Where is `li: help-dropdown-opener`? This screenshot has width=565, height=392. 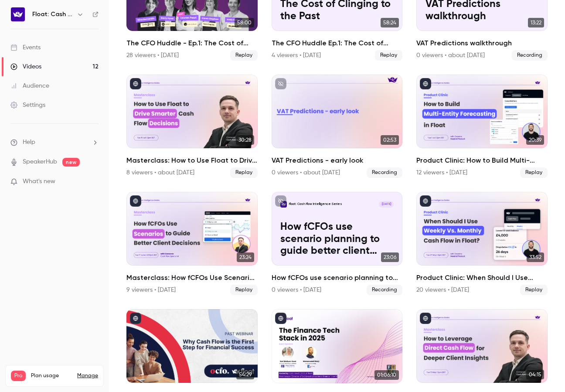
li: help-dropdown-opener is located at coordinates (54, 142).